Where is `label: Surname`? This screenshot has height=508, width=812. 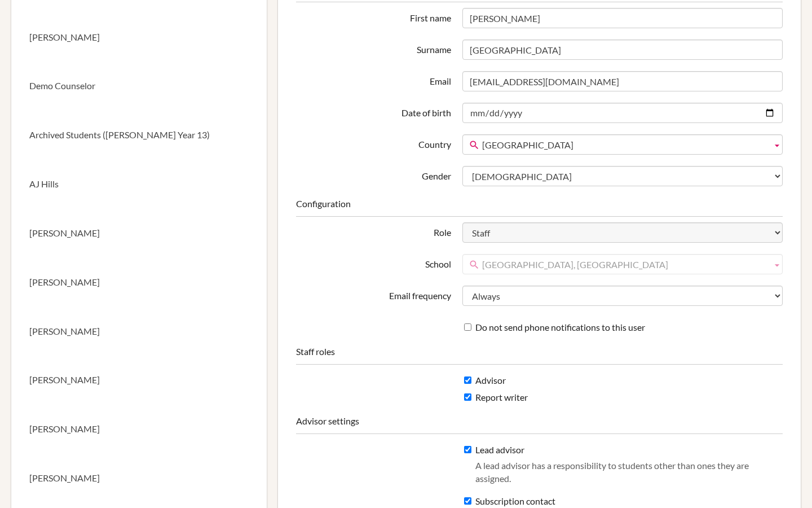 label: Surname is located at coordinates (373, 48).